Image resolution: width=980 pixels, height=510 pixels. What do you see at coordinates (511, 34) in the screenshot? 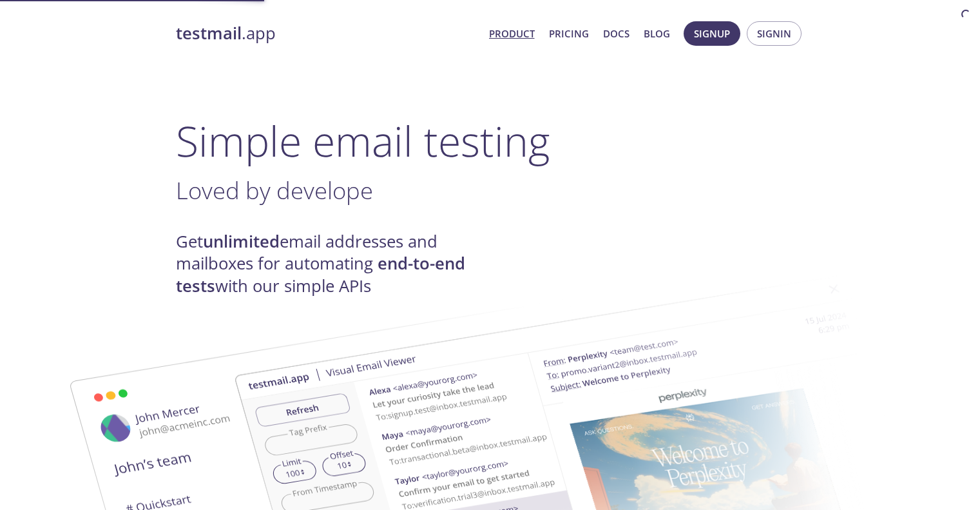
I see `a: Product` at bounding box center [511, 34].